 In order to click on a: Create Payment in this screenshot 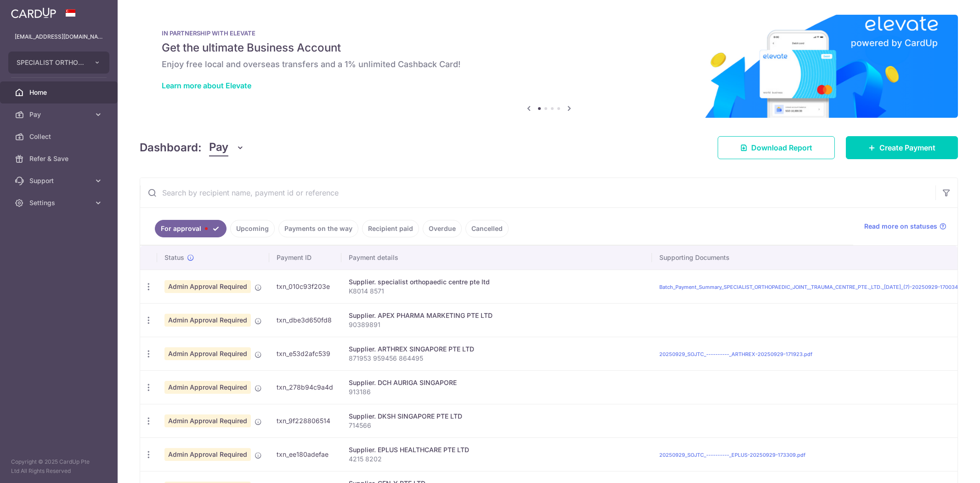, I will do `click(902, 148)`.